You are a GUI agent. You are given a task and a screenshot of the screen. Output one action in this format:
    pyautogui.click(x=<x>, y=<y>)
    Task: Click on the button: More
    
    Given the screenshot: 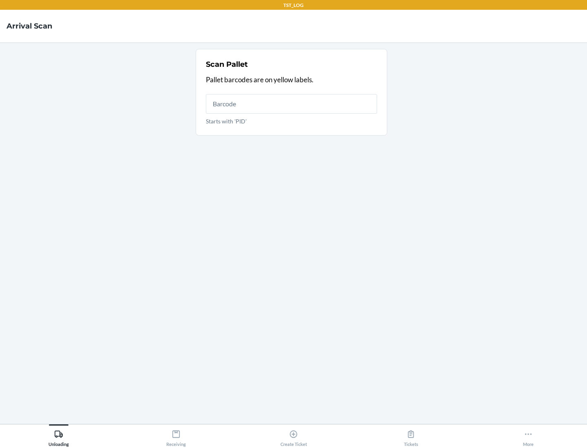 What is the action you would take?
    pyautogui.click(x=528, y=435)
    